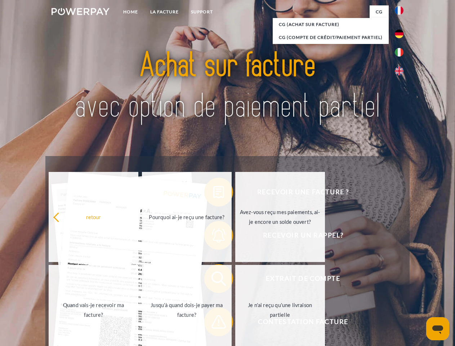  What do you see at coordinates (399, 71) in the screenshot?
I see `img: en` at bounding box center [399, 71].